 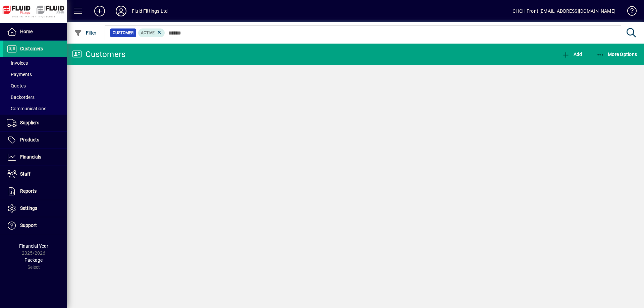 I want to click on span: Communications, so click(x=26, y=108).